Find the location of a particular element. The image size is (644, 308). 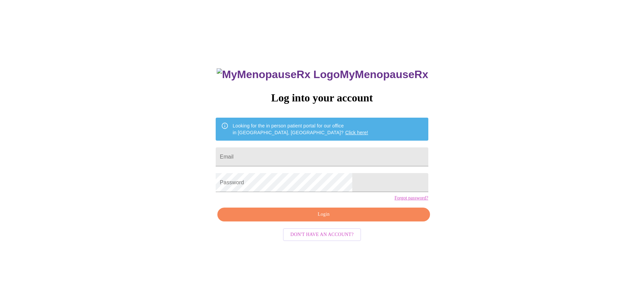

a: Click here! is located at coordinates (357, 133).